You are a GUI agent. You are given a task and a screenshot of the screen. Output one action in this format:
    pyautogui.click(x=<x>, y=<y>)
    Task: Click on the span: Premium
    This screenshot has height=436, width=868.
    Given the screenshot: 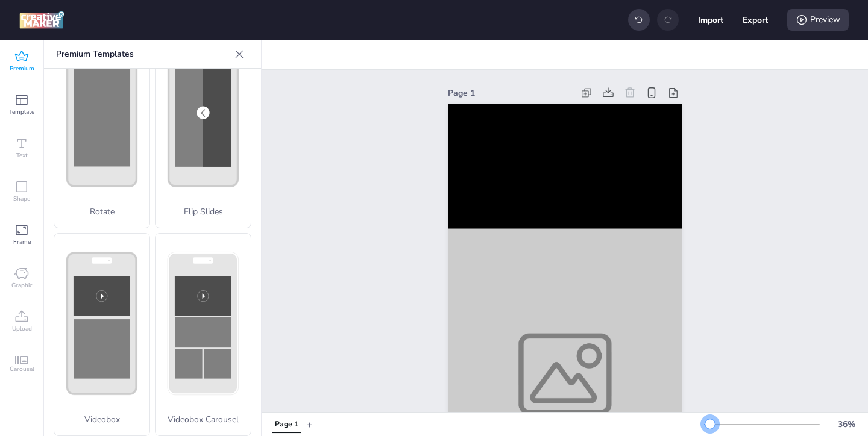 What is the action you would take?
    pyautogui.click(x=22, y=69)
    